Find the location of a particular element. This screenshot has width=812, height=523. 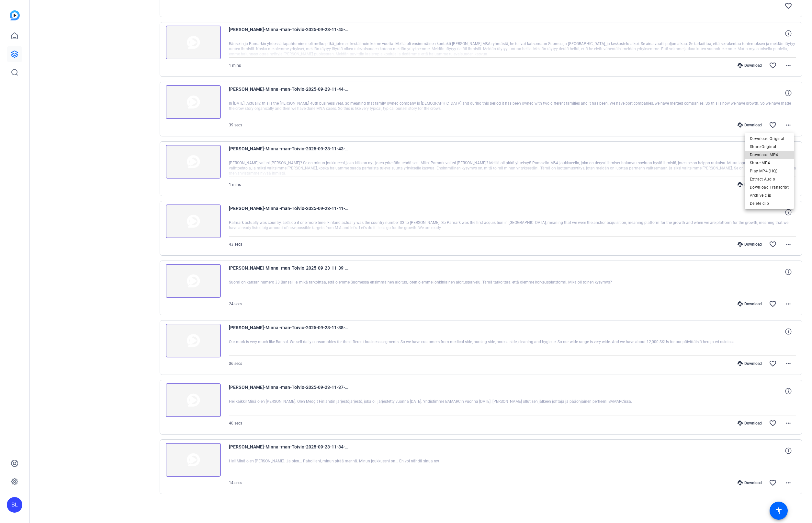

span: Download Original is located at coordinates (769, 139).